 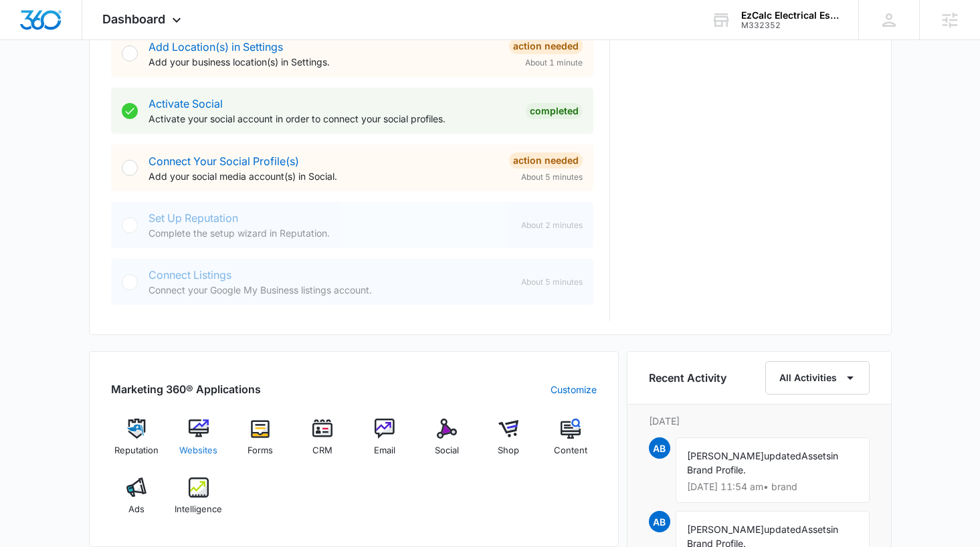 What do you see at coordinates (186, 104) in the screenshot?
I see `a: Activate Social` at bounding box center [186, 104].